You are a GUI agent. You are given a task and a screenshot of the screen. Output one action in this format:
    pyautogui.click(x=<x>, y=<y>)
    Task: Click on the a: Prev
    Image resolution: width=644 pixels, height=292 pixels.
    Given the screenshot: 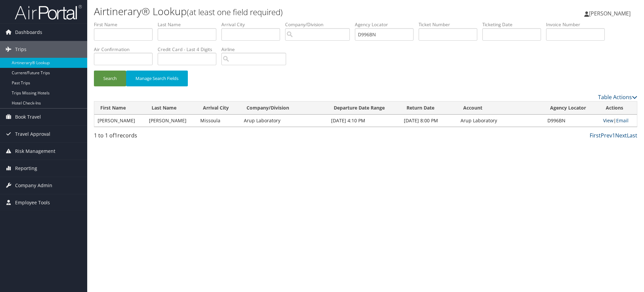 What is the action you would take?
    pyautogui.click(x=606, y=135)
    